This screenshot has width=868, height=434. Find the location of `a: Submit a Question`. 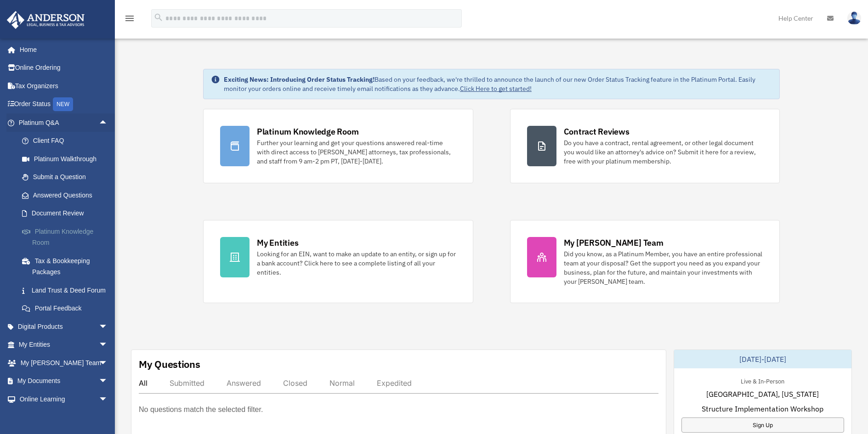

a: Submit a Question is located at coordinates (67, 178).